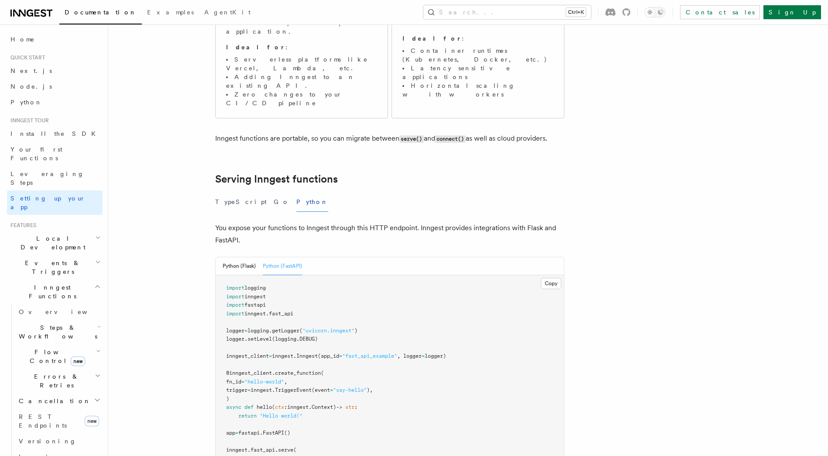 This screenshot has width=828, height=456. I want to click on span: (app_id, so click(328, 356).